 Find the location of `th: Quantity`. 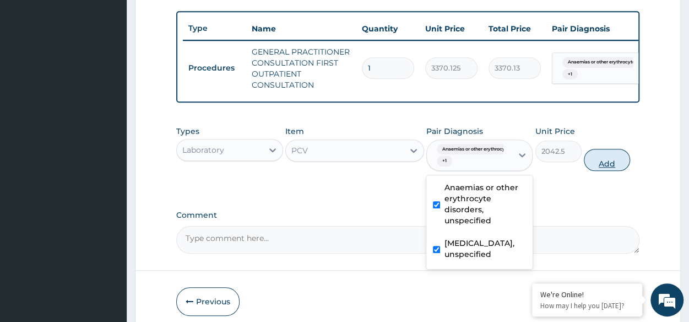

th: Quantity is located at coordinates (388, 29).